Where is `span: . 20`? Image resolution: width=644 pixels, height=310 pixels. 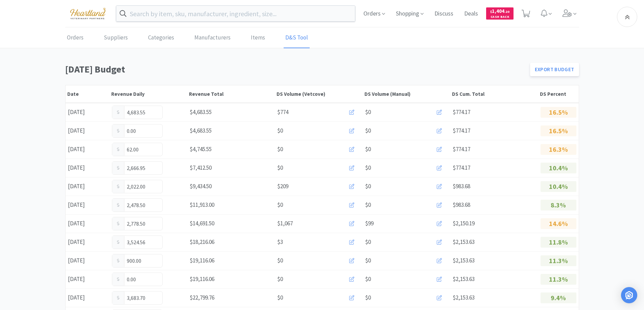
span: . 20 is located at coordinates (506, 11).